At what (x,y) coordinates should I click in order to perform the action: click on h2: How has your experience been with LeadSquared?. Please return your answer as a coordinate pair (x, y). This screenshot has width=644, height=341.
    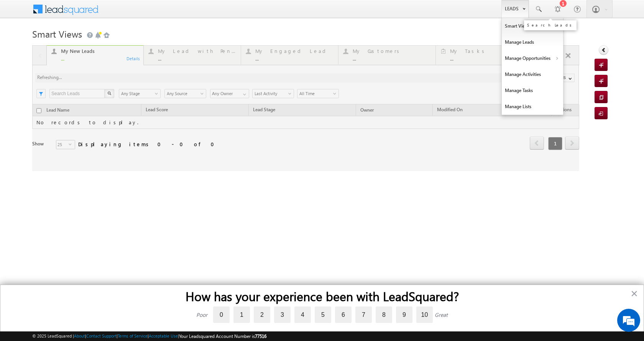
    Looking at the image, I should click on (322, 296).